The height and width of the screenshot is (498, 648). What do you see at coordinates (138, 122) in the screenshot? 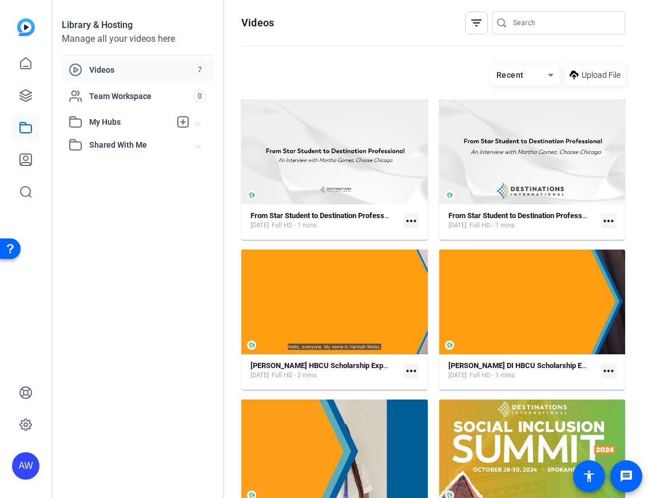
I see `mat-expansion-panel-header: My Hubs` at bounding box center [138, 122].